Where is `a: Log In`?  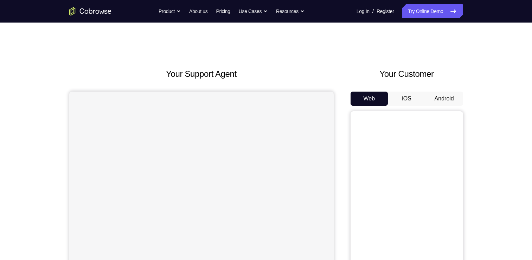 a: Log In is located at coordinates (363, 11).